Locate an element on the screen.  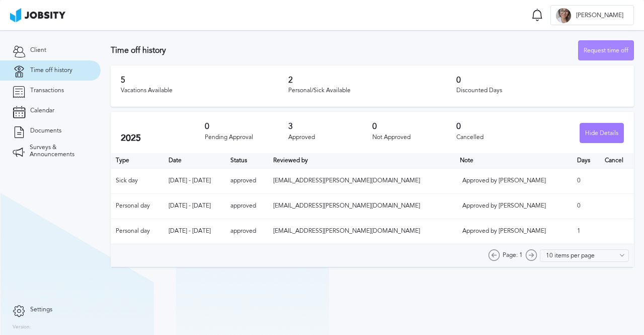
div: Not Approved is located at coordinates (414, 137).